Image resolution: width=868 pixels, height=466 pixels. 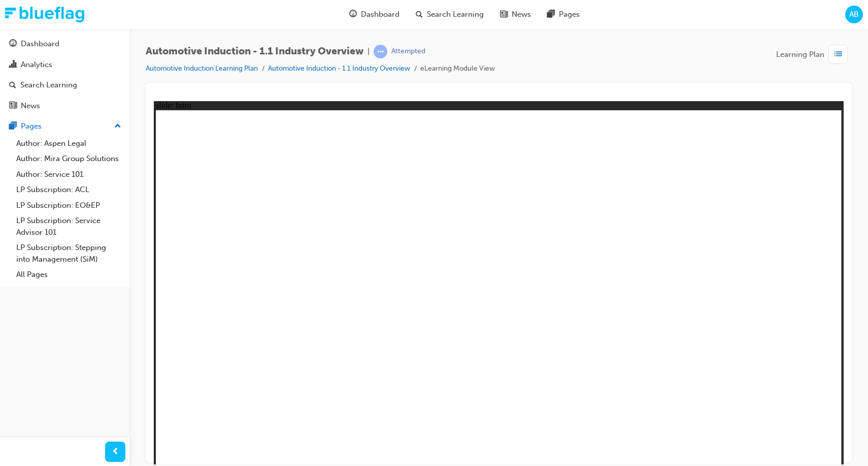 I want to click on a: Analytics, so click(x=64, y=64).